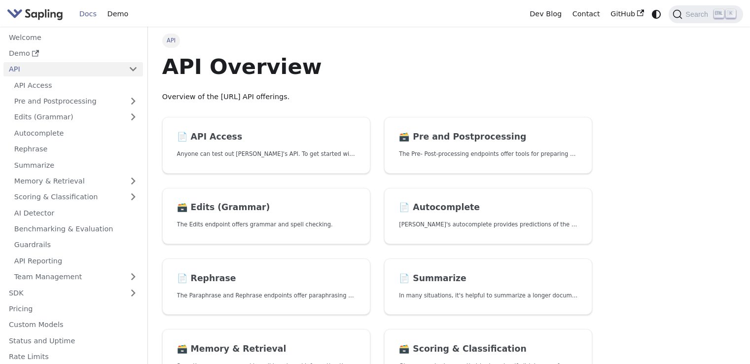 The image size is (750, 364). I want to click on h2: Scoring & Classification, so click(488, 349).